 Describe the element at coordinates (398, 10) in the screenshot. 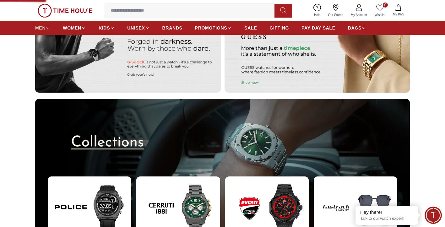

I see `button: My Bag` at that location.